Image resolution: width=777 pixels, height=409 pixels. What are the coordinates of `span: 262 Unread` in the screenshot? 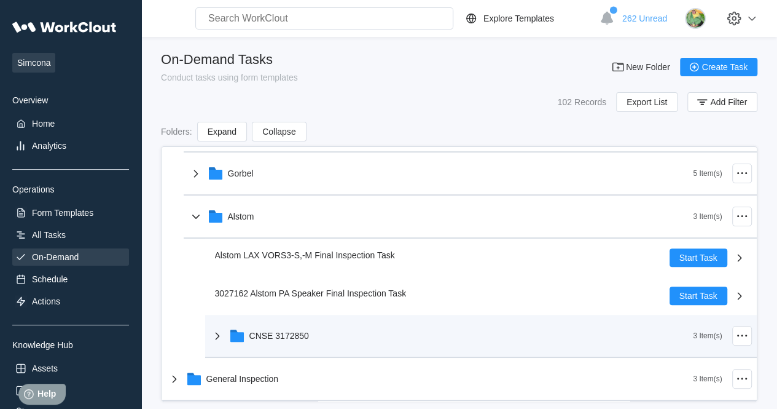 It's located at (645, 18).